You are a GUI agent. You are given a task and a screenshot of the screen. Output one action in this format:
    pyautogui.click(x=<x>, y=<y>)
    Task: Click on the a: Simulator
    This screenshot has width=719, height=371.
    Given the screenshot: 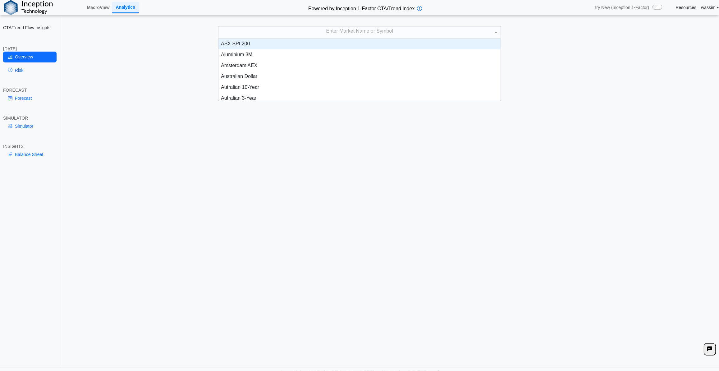 What is the action you would take?
    pyautogui.click(x=30, y=126)
    